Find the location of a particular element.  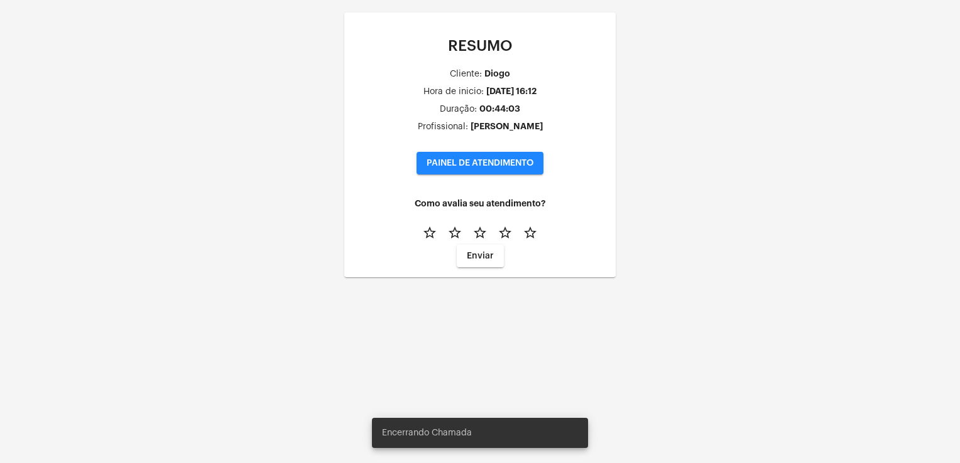

span: Enviar is located at coordinates (480, 256).